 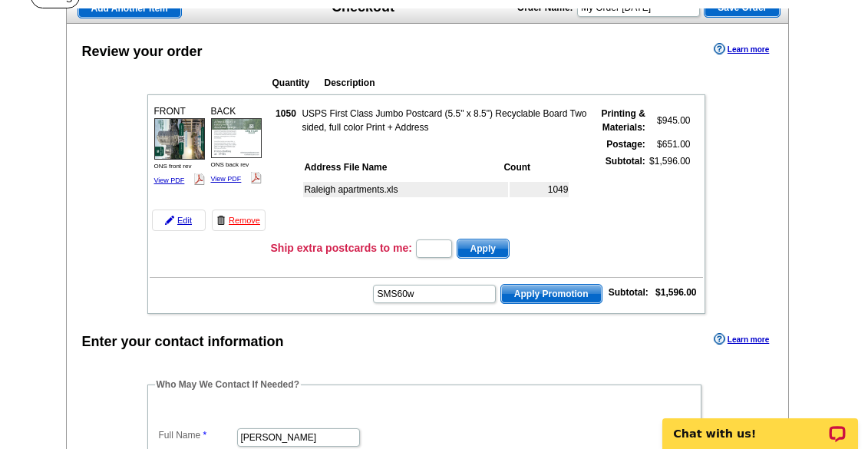 I want to click on button: Apply Promotion, so click(x=551, y=294).